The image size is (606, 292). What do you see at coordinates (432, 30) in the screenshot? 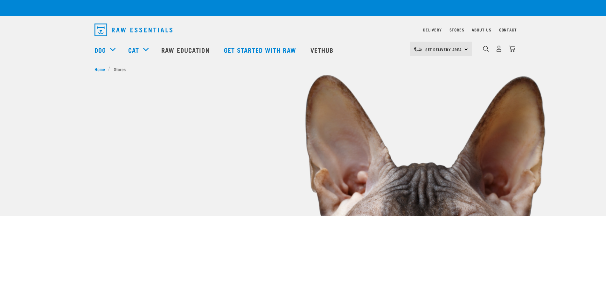
I see `a: Delivery` at bounding box center [432, 30].